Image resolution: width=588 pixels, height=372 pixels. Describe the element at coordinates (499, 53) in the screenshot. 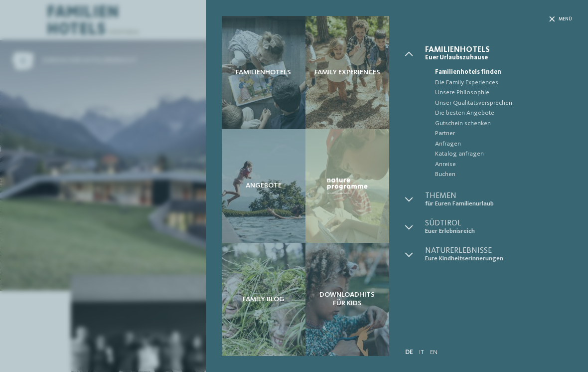

I see `a: Familienhotels Euer Urlaubszuhause` at that location.